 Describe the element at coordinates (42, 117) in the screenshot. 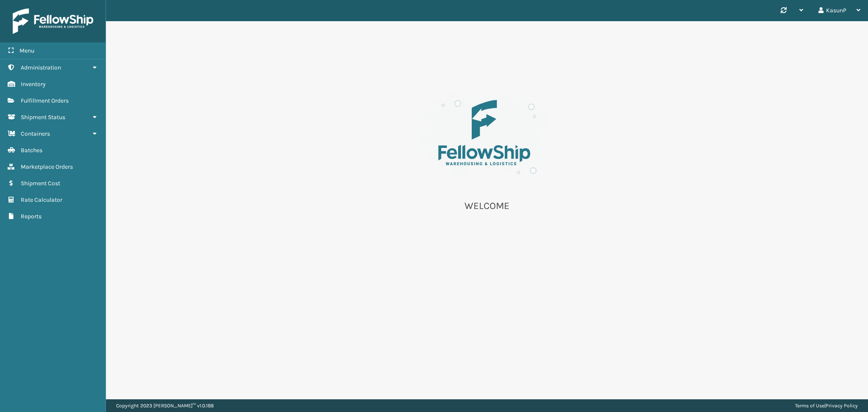

I see `span: Shipment Status` at that location.